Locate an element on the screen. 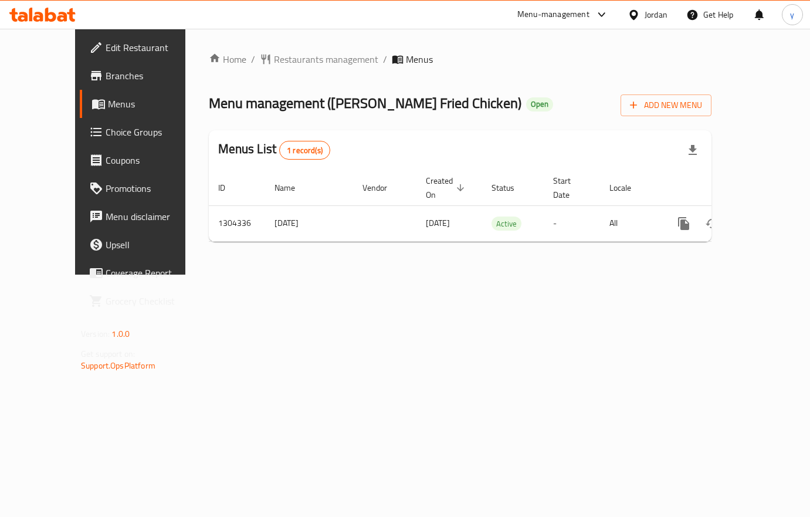 The image size is (810, 517). span: Upsell is located at coordinates (153, 245).